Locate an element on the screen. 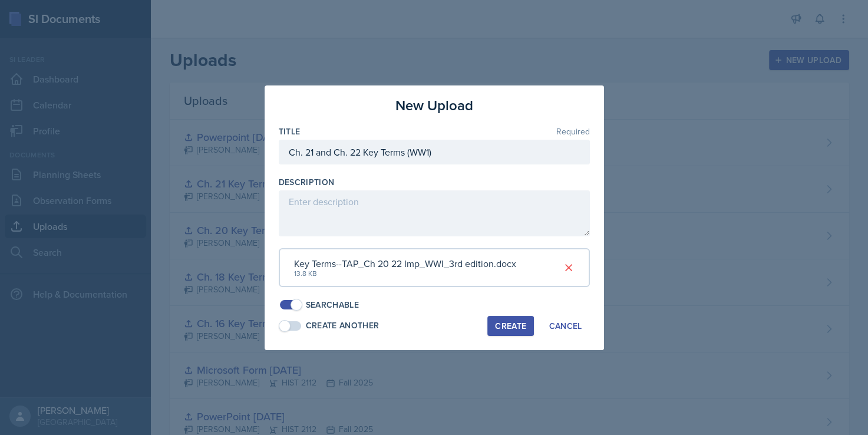  button: Cancel is located at coordinates (565, 326).